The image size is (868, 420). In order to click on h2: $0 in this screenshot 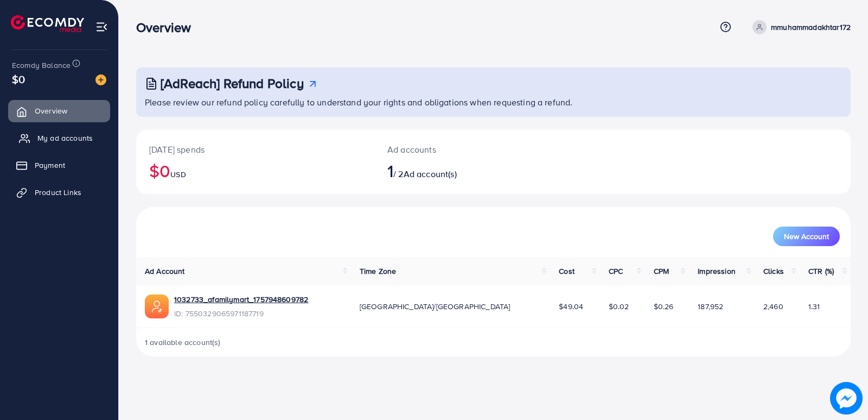, I will do `click(255, 170)`.